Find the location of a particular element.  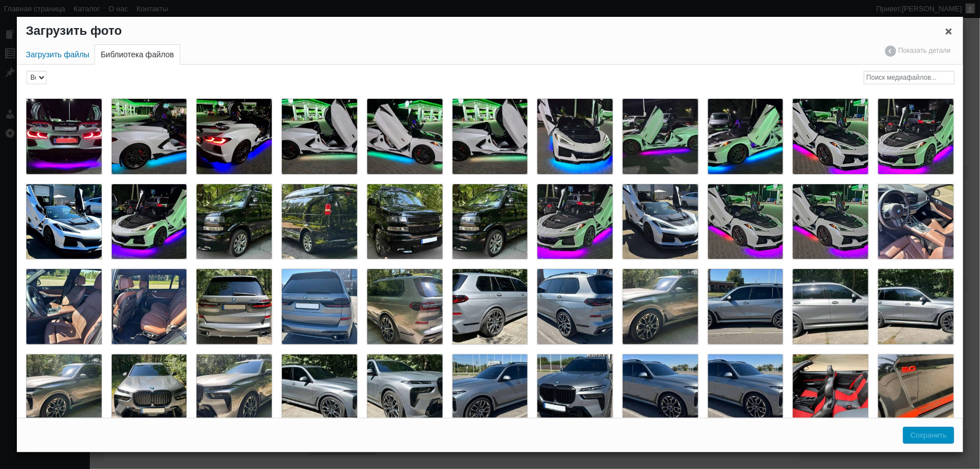

li: Chevrolet Express аренда, прокат шевроле експре микроавтобус вип класс для трансфера в европу 03 (2) is located at coordinates (405, 222).